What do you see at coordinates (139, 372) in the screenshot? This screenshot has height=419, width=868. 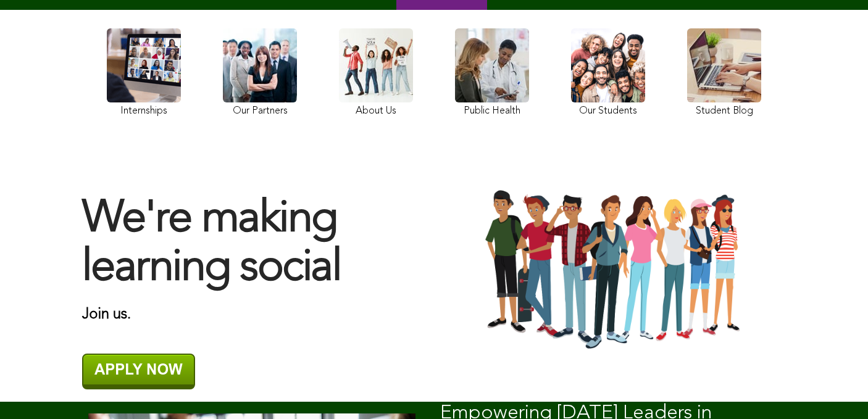 I see `img: APPLY NOW` at bounding box center [139, 372].